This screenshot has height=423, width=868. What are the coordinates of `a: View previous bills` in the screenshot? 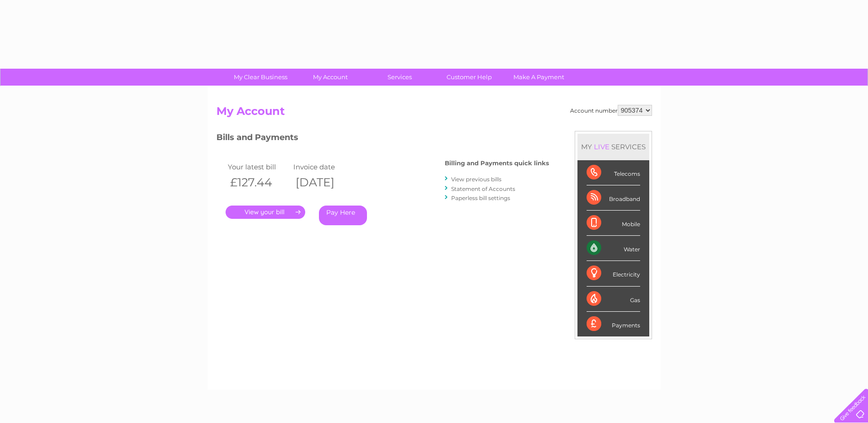 It's located at (476, 179).